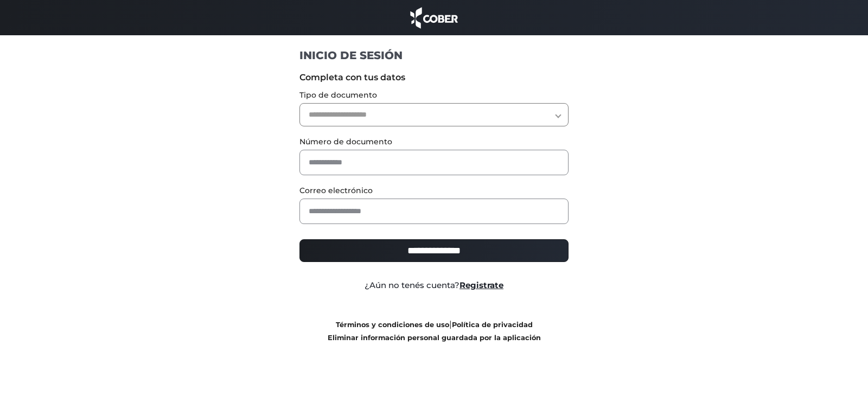 This screenshot has width=868, height=415. What do you see at coordinates (434, 18) in the screenshot?
I see `img: cober_marca.png` at bounding box center [434, 18].